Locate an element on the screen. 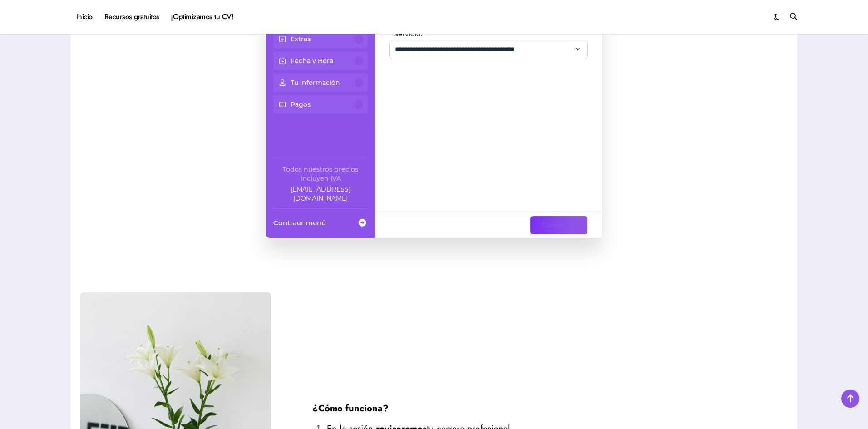  button: Continuar is located at coordinates (559, 226).